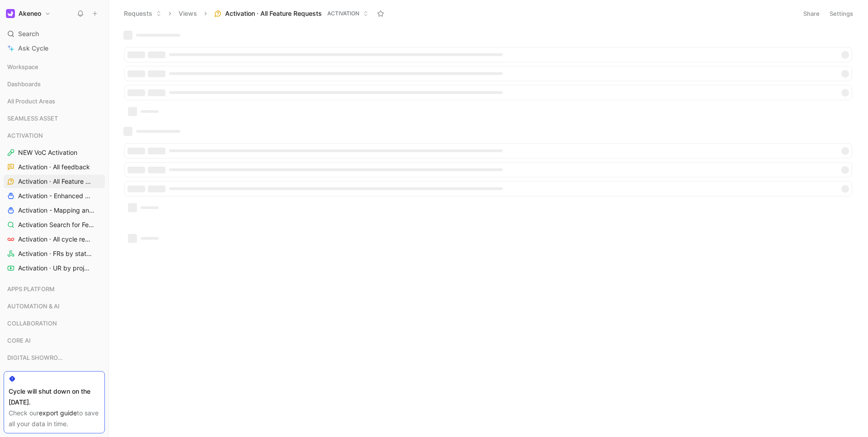 The height and width of the screenshot is (437, 868). I want to click on div: ACTIVATIONNEW VoC ActivationActivation · All feedbackActivation · All Feature RequestsActivation ..., so click(54, 202).